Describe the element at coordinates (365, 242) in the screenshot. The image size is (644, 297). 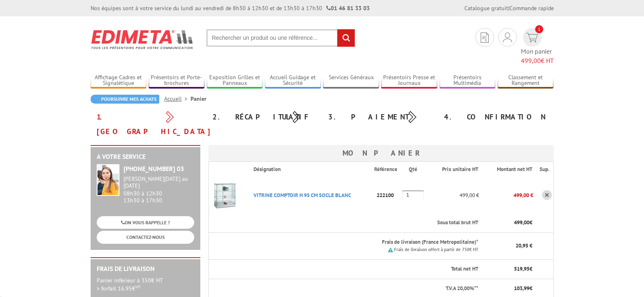
I see `p: Frais de livraison (France Metropolitaine)*` at that location.